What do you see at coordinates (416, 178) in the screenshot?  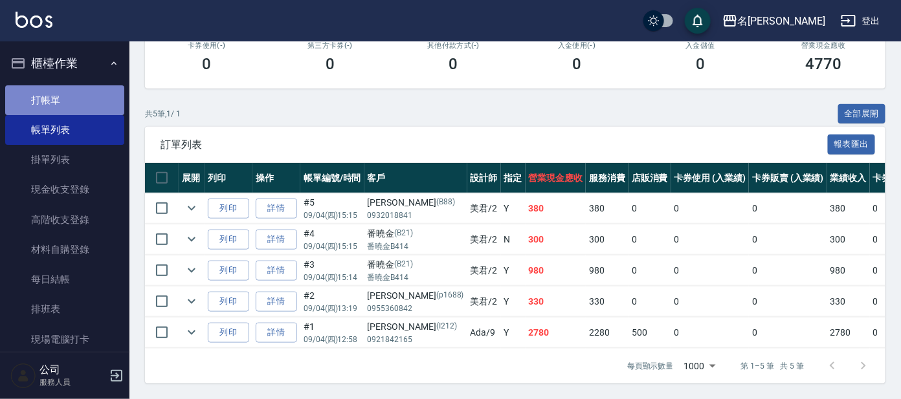 I see `th: 客戶` at bounding box center [416, 178].